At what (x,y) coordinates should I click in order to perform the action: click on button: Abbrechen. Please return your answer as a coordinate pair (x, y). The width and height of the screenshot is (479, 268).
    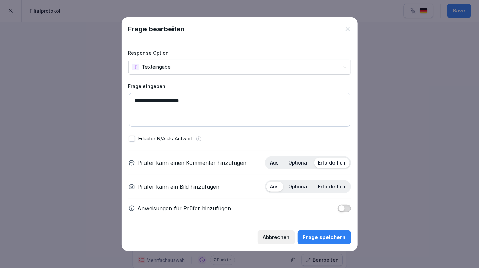
    Looking at the image, I should click on (276, 237).